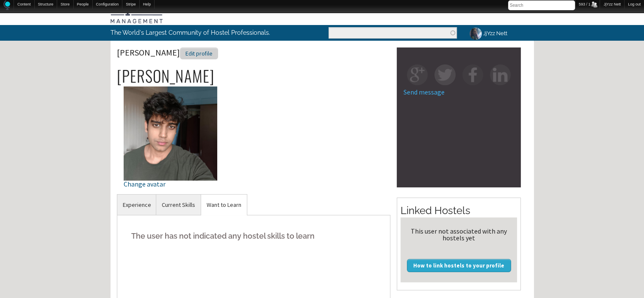 This screenshot has width=644, height=298. What do you see at coordinates (500, 75) in the screenshot?
I see `img: in-square.png` at bounding box center [500, 75].